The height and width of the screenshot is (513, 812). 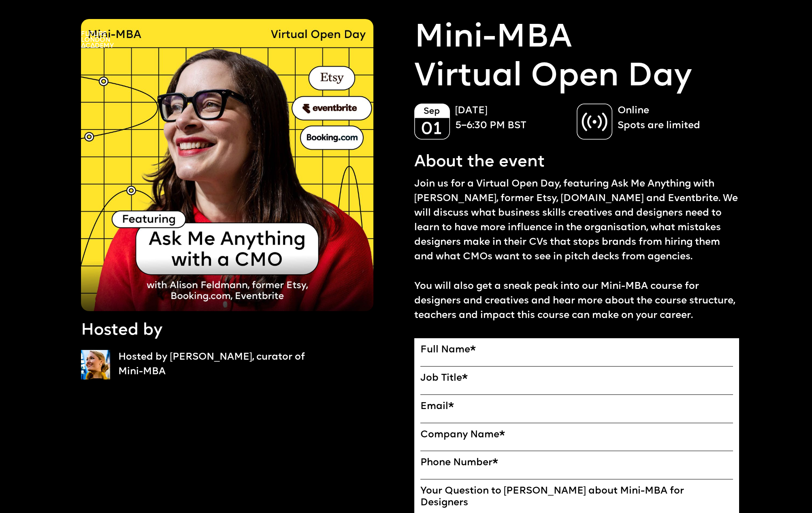 What do you see at coordinates (577, 435) in the screenshot?
I see `label: Company Name` at bounding box center [577, 435].